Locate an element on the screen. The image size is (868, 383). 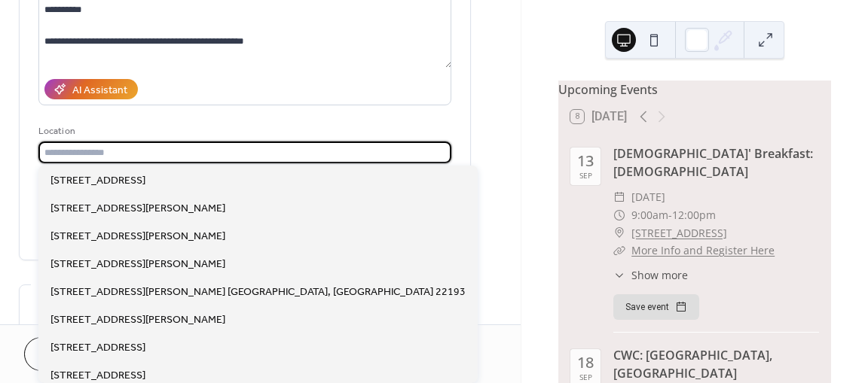
a: More Info and Register Here is located at coordinates (703, 250).